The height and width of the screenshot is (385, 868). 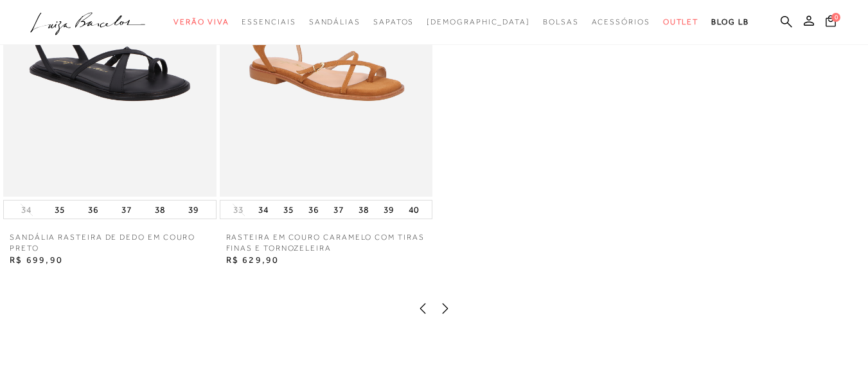 I want to click on p: SANDÁLIA RASTEIRA DE DEDO EM COURO PRETO, so click(x=110, y=243).